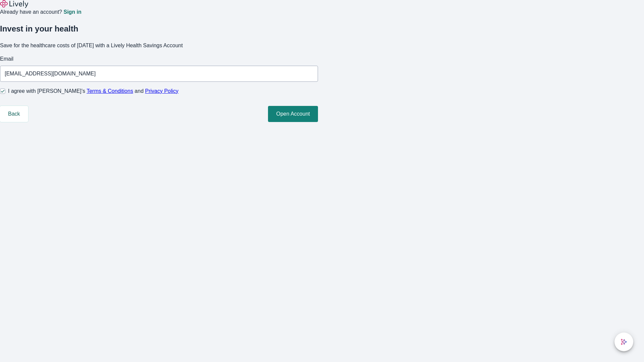 The width and height of the screenshot is (644, 362). I want to click on a: Terms & Conditions, so click(110, 91).